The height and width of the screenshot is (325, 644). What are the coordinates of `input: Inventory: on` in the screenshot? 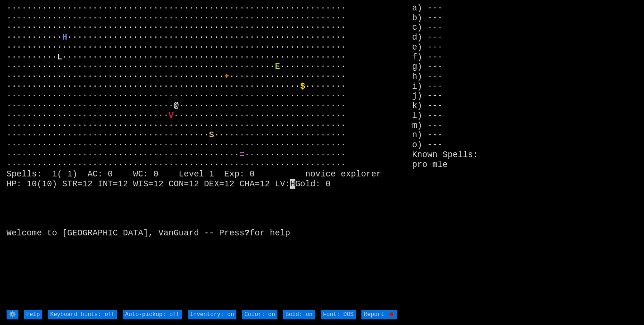 It's located at (212, 315).